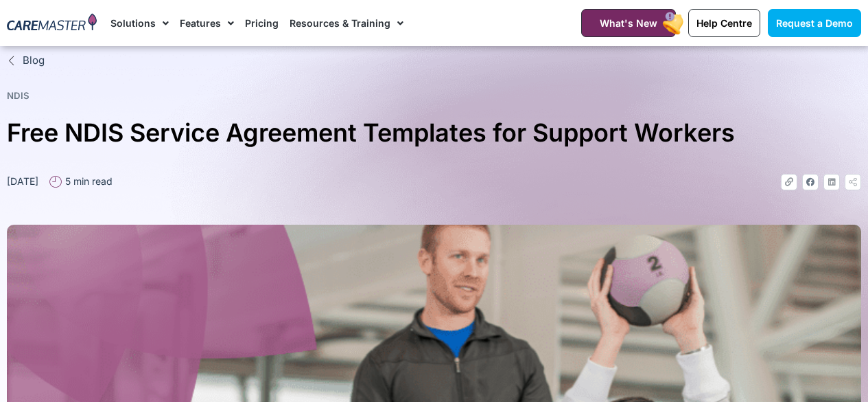  I want to click on a: Blog, so click(433, 61).